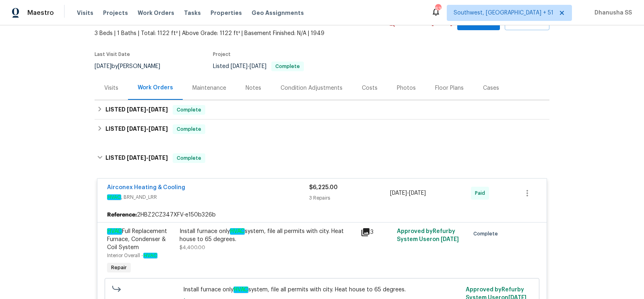  What do you see at coordinates (323, 188) in the screenshot?
I see `span: $6,225.00` at bounding box center [323, 188].